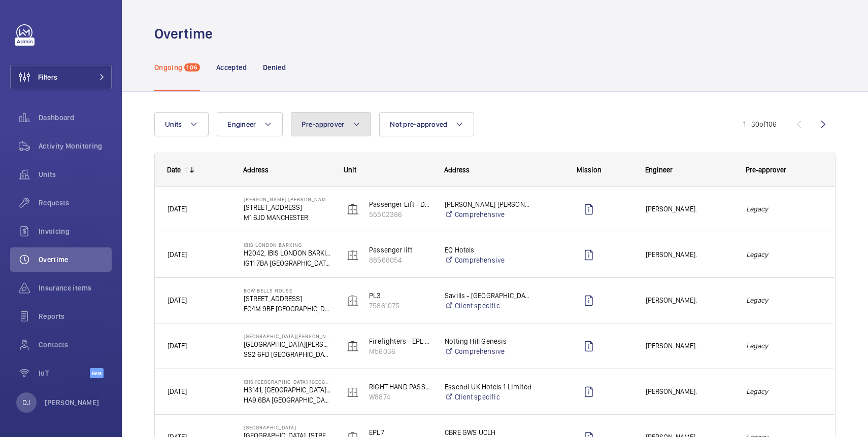 Image resolution: width=868 pixels, height=437 pixels. Describe the element at coordinates (287, 245) in the screenshot. I see `p: IBIS LONDON BARKING` at that location.